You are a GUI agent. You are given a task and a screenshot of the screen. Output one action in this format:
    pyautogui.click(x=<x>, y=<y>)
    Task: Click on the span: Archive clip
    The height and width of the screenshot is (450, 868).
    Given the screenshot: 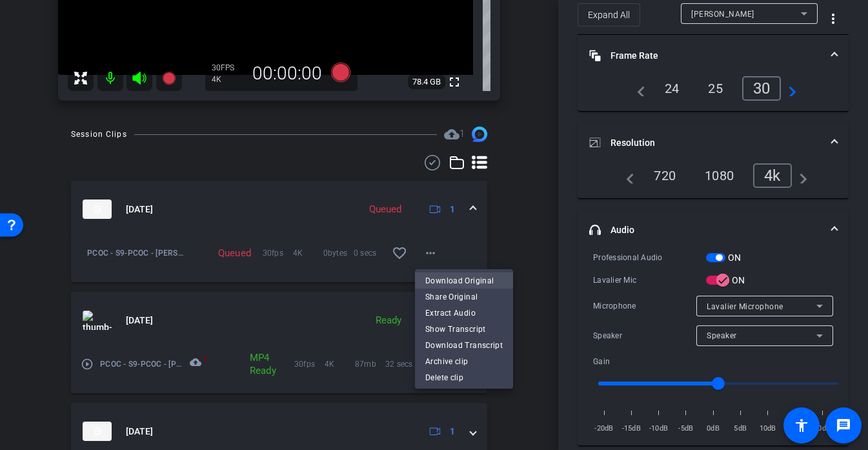 What is the action you would take?
    pyautogui.click(x=465, y=361)
    